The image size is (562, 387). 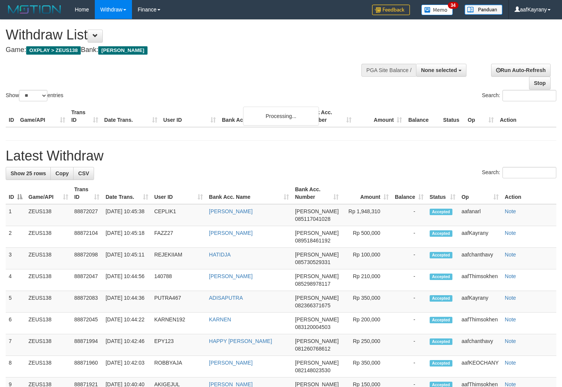 What do you see at coordinates (316, 193) in the screenshot?
I see `th: Bank Acc. Number: activate to sort column ascending` at bounding box center [316, 193].